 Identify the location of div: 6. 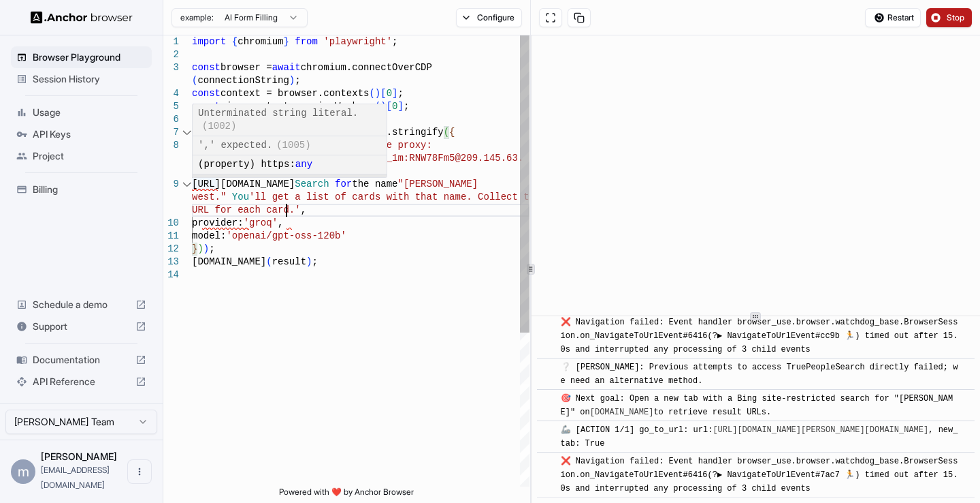
(171, 119).